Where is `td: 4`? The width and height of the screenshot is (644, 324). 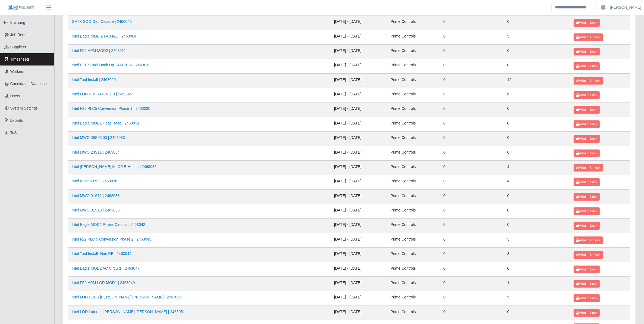 td: 4 is located at coordinates (537, 182).